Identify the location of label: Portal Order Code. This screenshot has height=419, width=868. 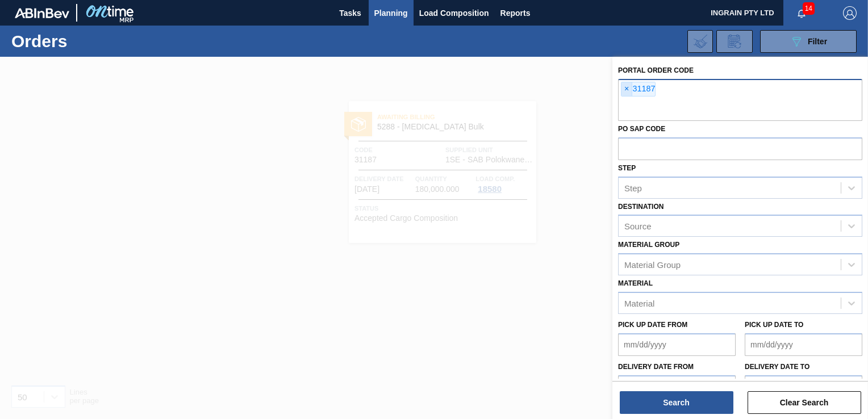
(655, 70).